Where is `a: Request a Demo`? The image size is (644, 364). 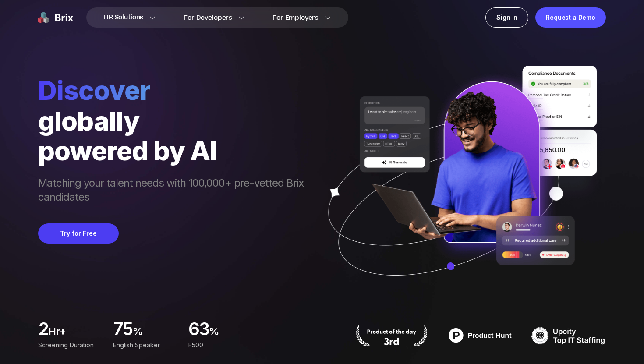
a: Request a Demo is located at coordinates (570, 18).